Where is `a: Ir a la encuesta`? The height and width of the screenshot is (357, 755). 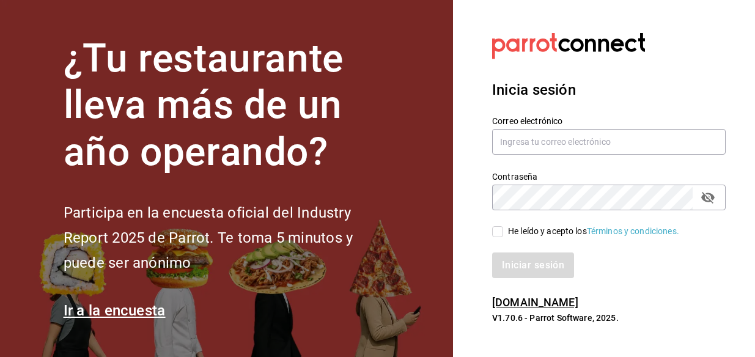
a: Ir a la encuesta is located at coordinates (114, 311).